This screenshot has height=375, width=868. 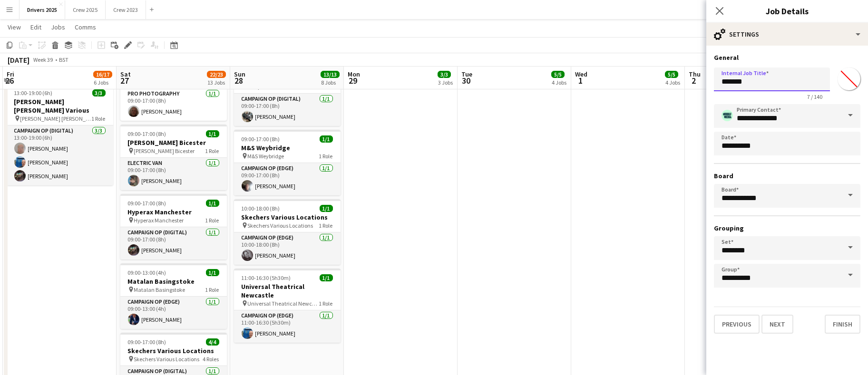 I want to click on span: 2, so click(x=694, y=81).